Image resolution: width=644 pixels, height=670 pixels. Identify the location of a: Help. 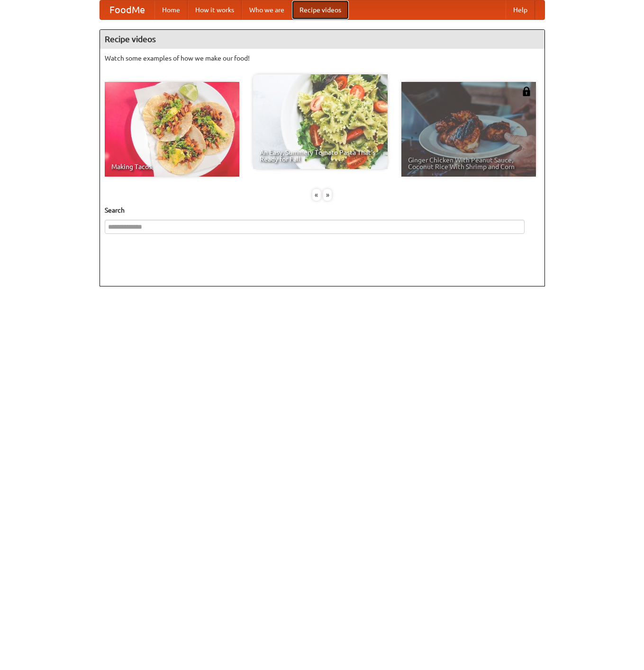
(520, 10).